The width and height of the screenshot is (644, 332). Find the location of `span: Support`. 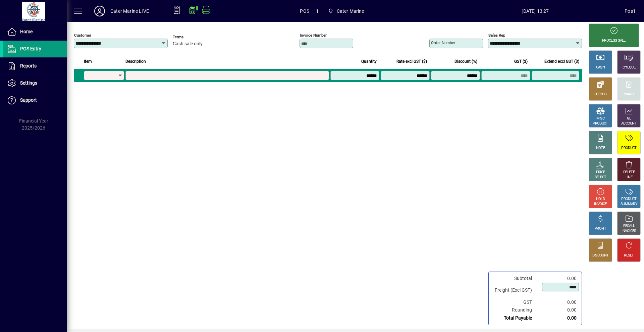

span: Support is located at coordinates (28, 100).